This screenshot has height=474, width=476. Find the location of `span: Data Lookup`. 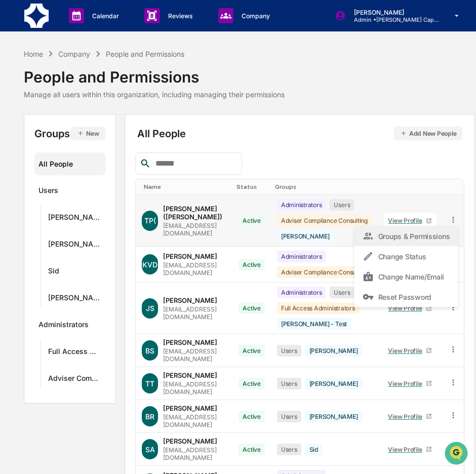

span: Data Lookup is located at coordinates (42, 152).